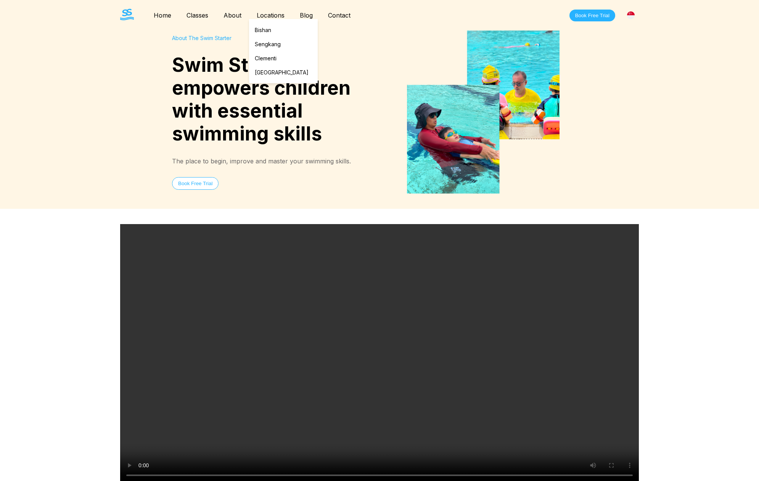 The width and height of the screenshot is (759, 481). What do you see at coordinates (631, 15) in the screenshot?
I see `img: Singapore` at bounding box center [631, 15].